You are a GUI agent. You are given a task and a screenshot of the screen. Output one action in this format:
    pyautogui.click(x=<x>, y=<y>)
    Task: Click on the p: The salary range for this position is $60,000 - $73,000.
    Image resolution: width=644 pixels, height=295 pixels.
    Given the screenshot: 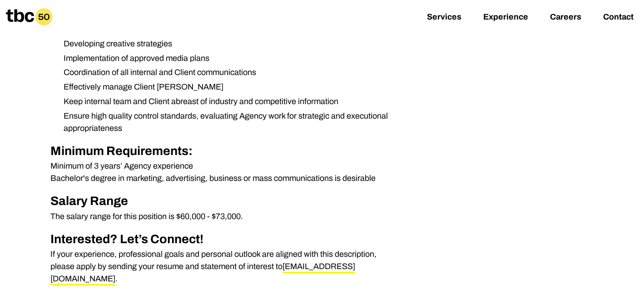 What is the action you would take?
    pyautogui.click(x=225, y=216)
    